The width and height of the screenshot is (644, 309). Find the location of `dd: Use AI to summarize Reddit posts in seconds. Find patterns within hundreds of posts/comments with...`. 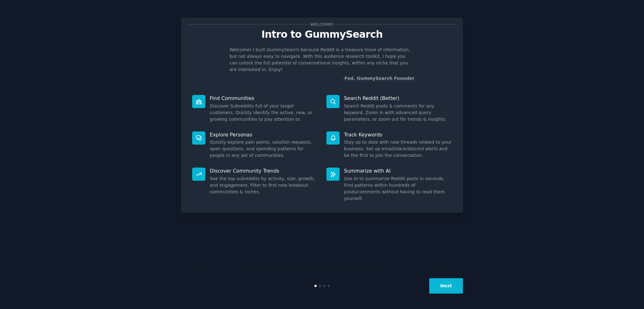

dd: Use AI to summarize Reddit posts in seconds. Find patterns within hundreds of posts/comments with... is located at coordinates (398, 188).